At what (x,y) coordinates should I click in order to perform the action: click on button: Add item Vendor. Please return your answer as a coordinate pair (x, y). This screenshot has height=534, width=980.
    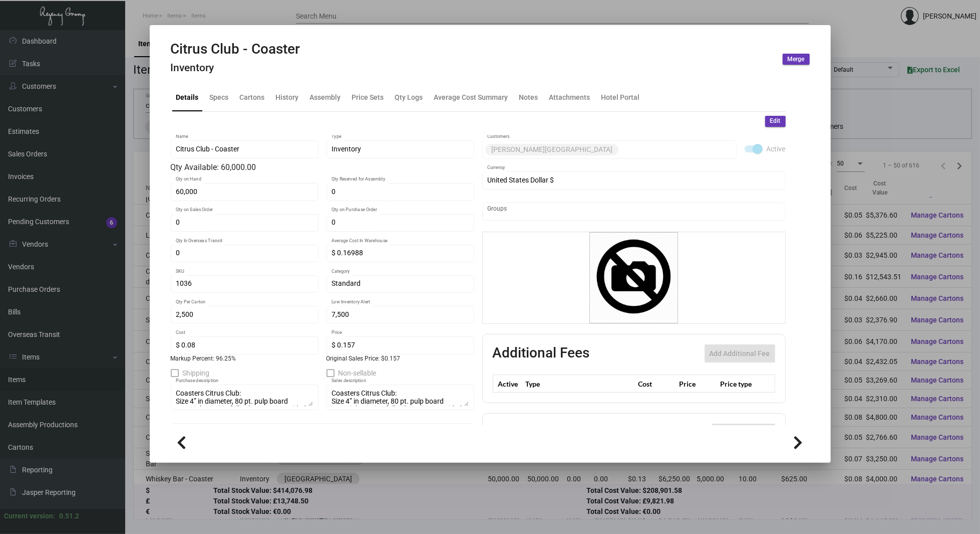
    Looking at the image, I should click on (744, 433).